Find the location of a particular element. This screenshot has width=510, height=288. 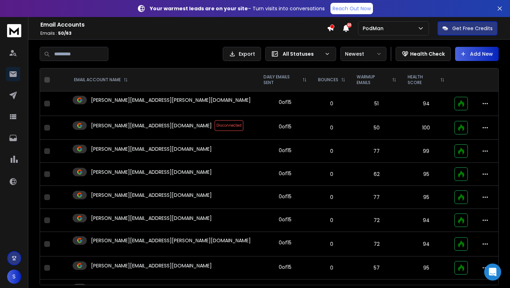

button: Health Check is located at coordinates (423, 54).